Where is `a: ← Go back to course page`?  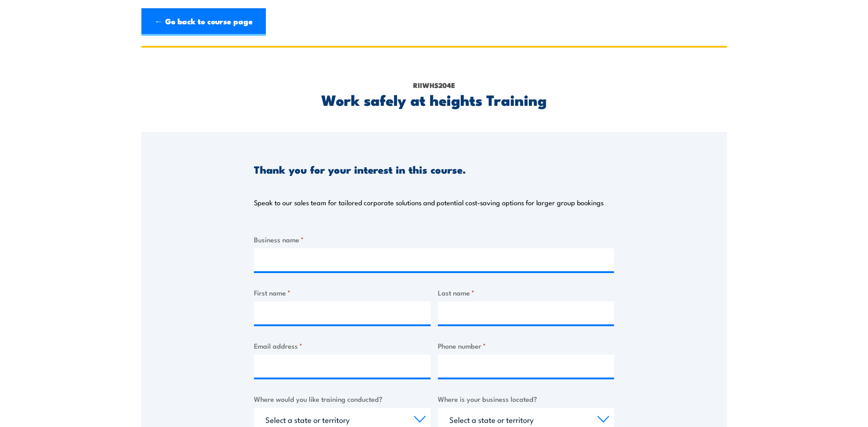 a: ← Go back to course page is located at coordinates (204, 22).